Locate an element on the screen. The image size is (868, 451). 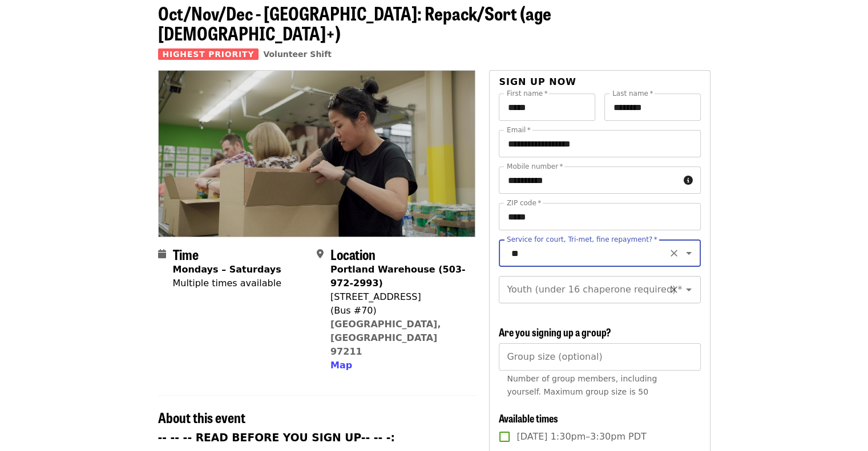
input: ZIP code is located at coordinates (599, 217).